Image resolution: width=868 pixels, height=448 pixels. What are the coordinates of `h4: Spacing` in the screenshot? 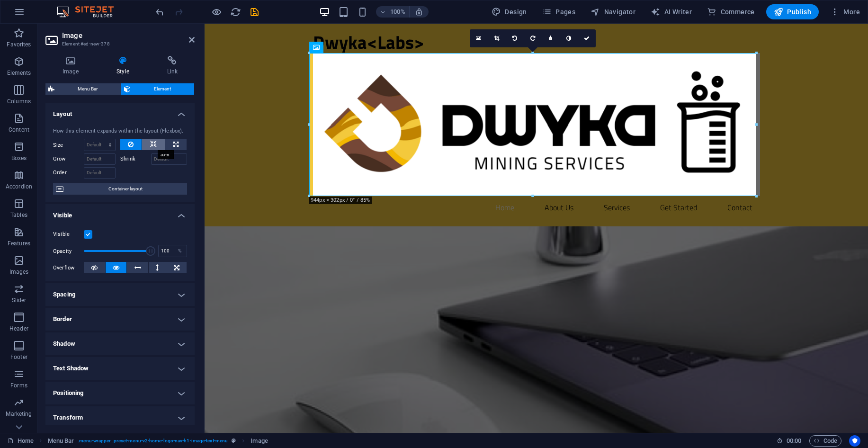 It's located at (120, 295).